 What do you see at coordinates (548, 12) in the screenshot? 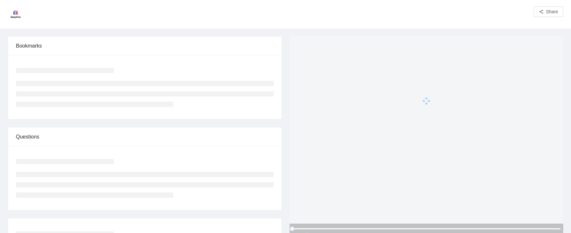
I see `button: share-altShare` at bounding box center [548, 12].